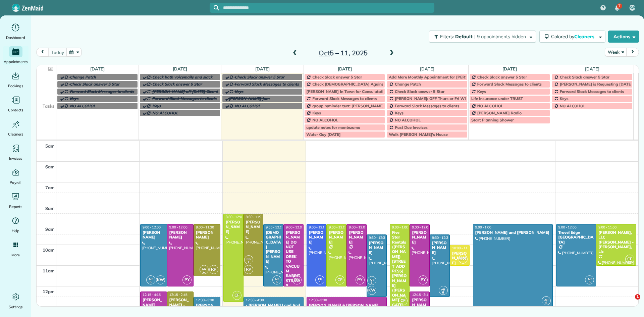 Image resolution: width=644 pixels, height=317 pixels. What do you see at coordinates (318, 300) in the screenshot?
I see `span: 12:30 - 3:30` at bounding box center [318, 300].